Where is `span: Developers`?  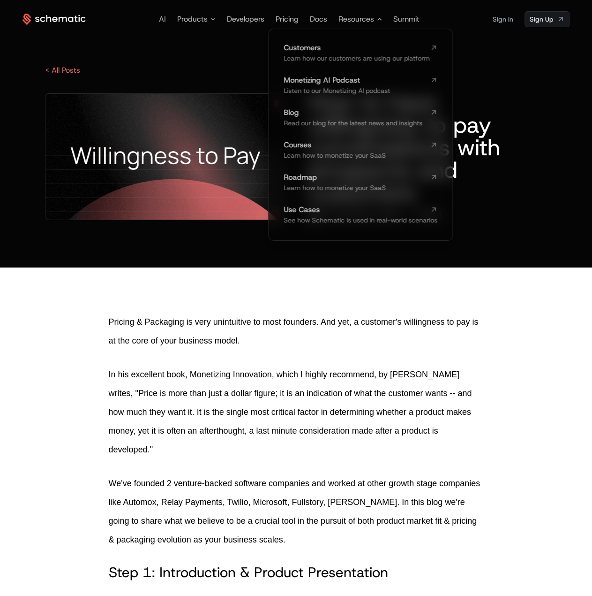
span: Developers is located at coordinates (246, 19).